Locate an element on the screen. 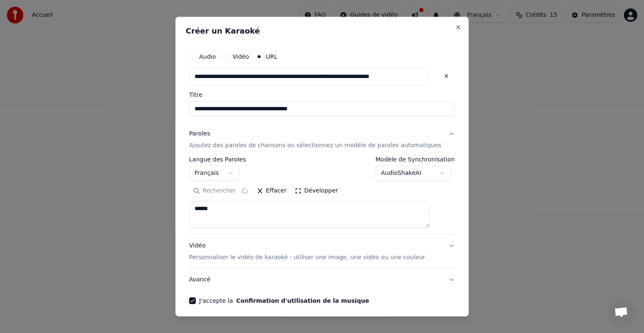  button: Avancé is located at coordinates (322, 280).